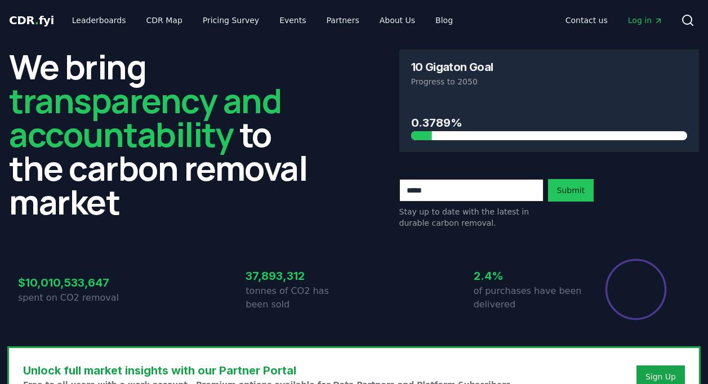 The image size is (708, 384). Describe the element at coordinates (99, 20) in the screenshot. I see `a: Leaderboards` at that location.